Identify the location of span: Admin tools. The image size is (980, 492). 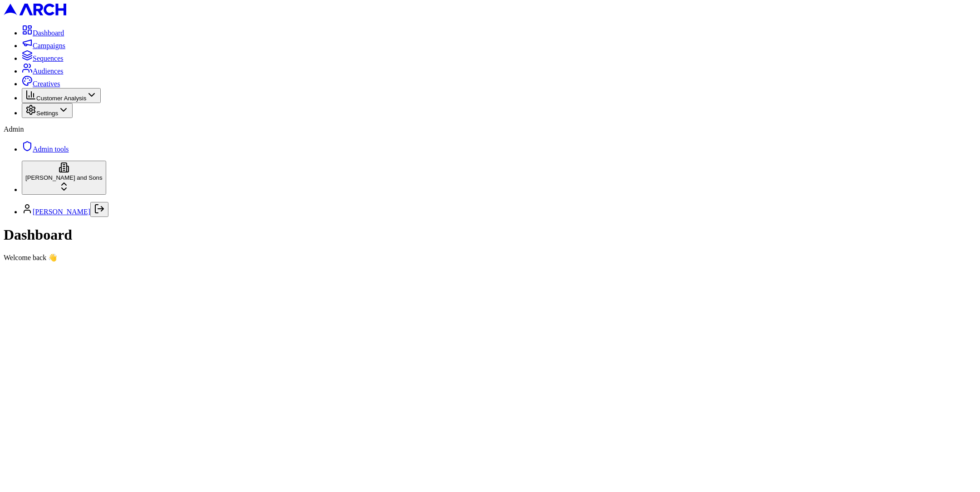
(51, 149).